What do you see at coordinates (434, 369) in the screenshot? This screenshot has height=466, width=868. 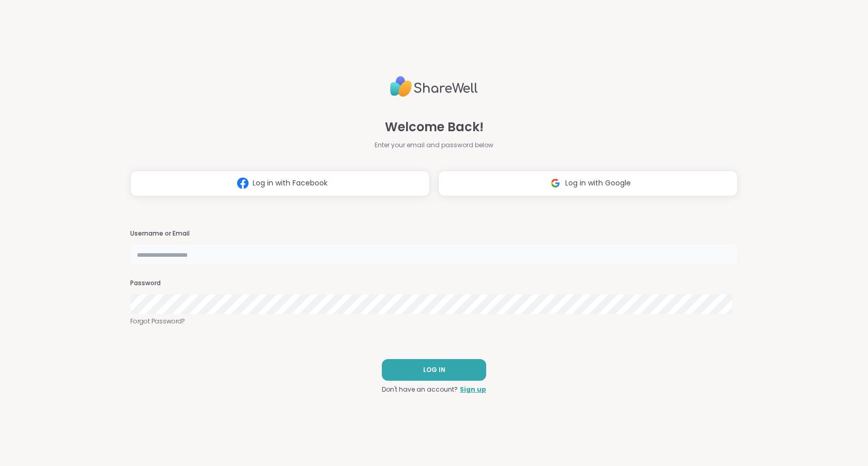 I see `button: LOG IN` at bounding box center [434, 369].